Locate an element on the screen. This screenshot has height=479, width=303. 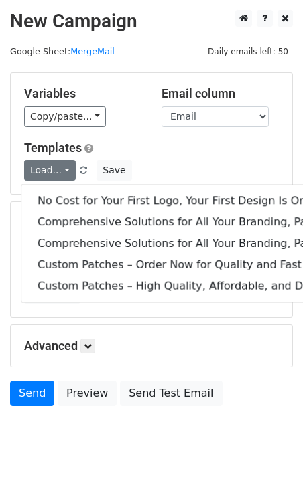
a: Copy/paste... is located at coordinates (65, 116).